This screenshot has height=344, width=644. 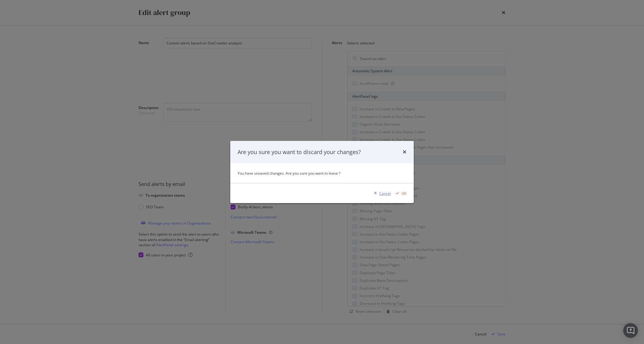 I want to click on div: Open Intercom Messenger, so click(x=631, y=330).